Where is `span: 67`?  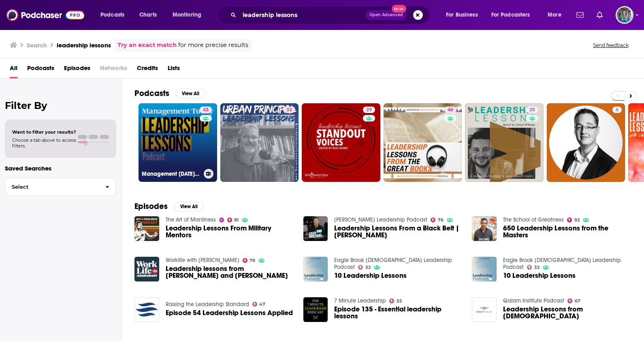
span: 67 is located at coordinates (578, 300).